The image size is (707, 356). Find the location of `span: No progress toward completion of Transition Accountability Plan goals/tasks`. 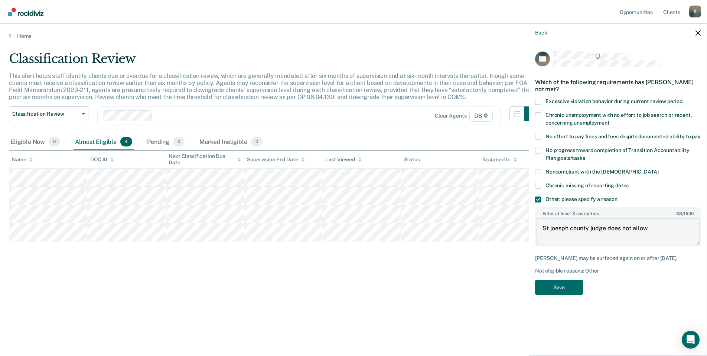

span: No progress toward completion of Transition Accountability Plan goals/tasks is located at coordinates (617, 154).